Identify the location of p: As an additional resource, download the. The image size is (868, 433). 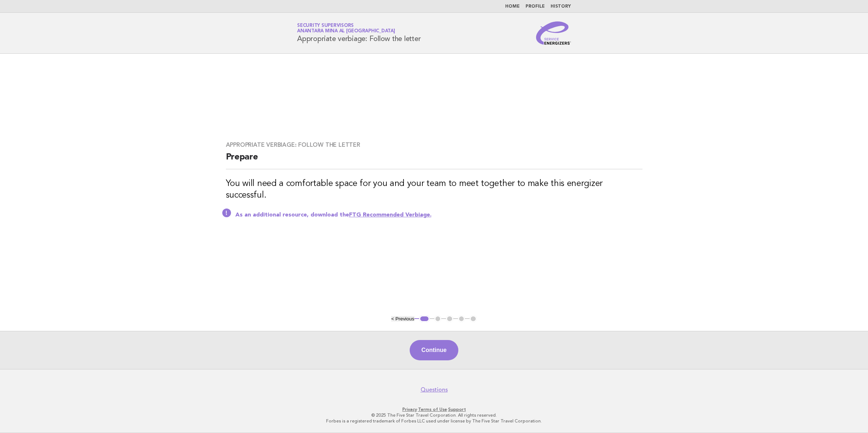
(439, 215).